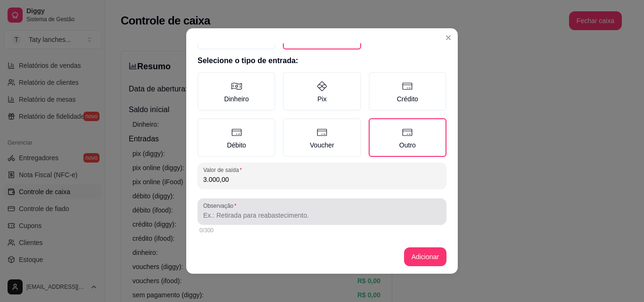 Image resolution: width=644 pixels, height=302 pixels. Describe the element at coordinates (321, 91) in the screenshot. I see `label: Pix` at that location.